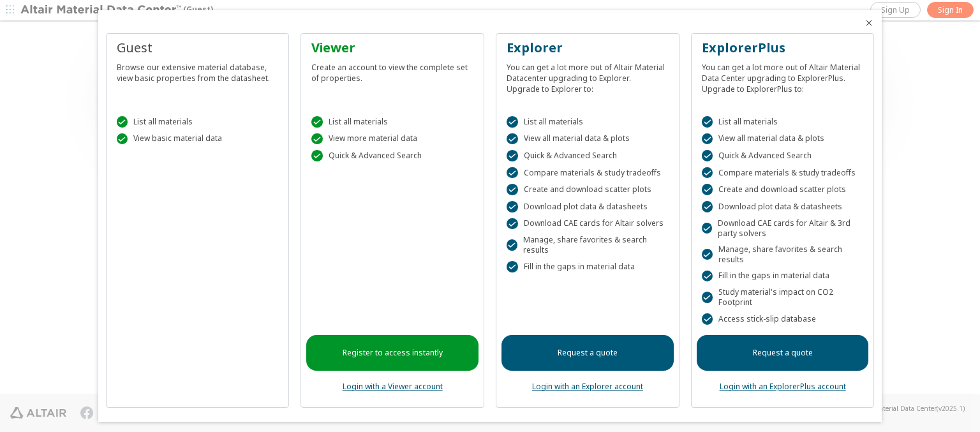  What do you see at coordinates (198, 48) in the screenshot?
I see `div: Guest` at bounding box center [198, 48].